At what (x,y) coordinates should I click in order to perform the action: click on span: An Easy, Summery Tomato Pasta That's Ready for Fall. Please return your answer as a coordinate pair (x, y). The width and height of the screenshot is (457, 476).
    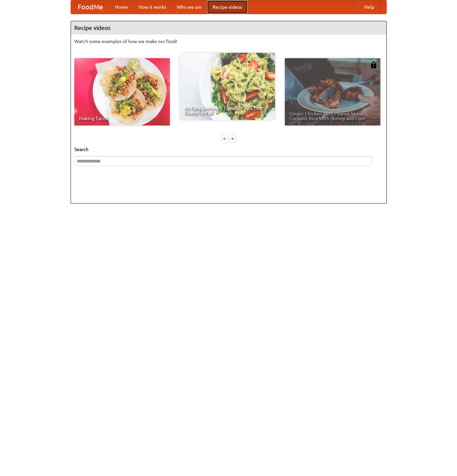
    Looking at the image, I should click on (227, 110).